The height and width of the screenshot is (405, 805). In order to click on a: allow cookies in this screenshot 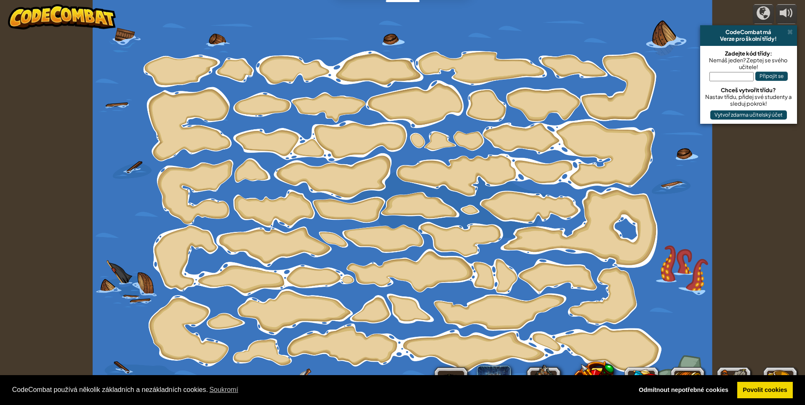, I will do `click(765, 390)`.